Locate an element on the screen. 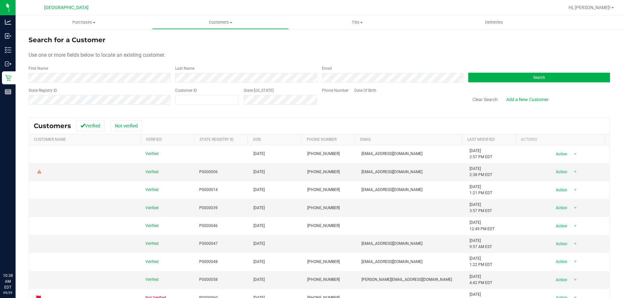 Image resolution: width=623 pixels, height=298 pixels. span: P0000046 is located at coordinates (208, 226).